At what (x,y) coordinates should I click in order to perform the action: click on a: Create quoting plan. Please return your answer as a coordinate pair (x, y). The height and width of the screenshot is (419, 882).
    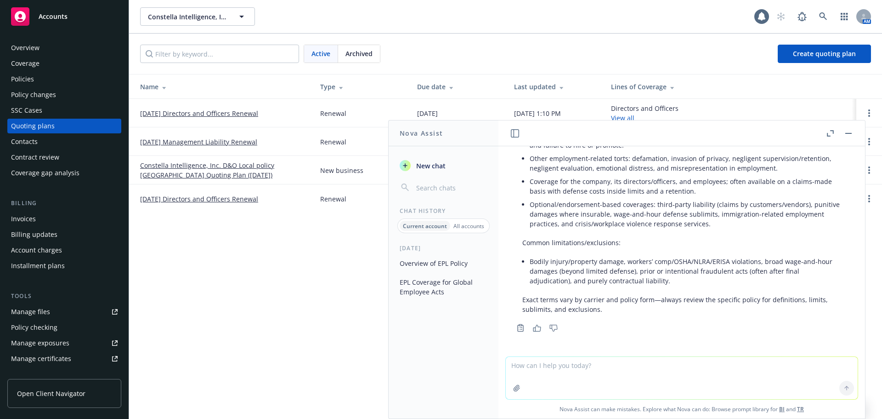
    Looking at the image, I should click on (824, 54).